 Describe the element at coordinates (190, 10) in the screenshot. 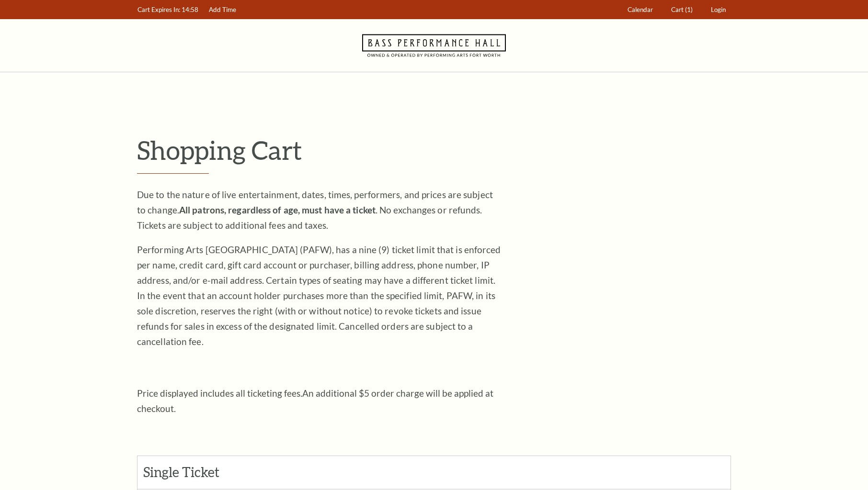

I see `span: 14:58` at that location.